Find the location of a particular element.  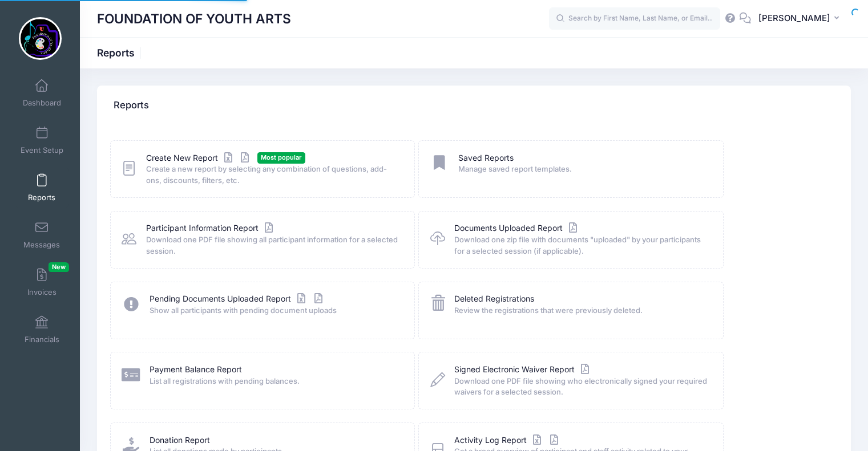

a: Deleted Registrations is located at coordinates (494, 299).